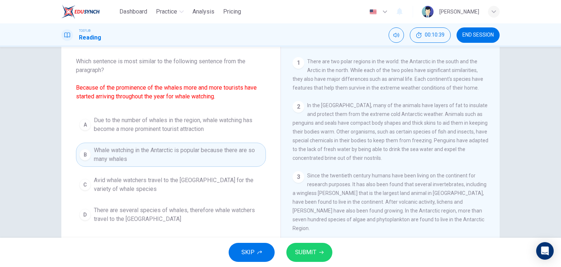  Describe the element at coordinates (80, 12) in the screenshot. I see `img: EduSynch logo` at that location.